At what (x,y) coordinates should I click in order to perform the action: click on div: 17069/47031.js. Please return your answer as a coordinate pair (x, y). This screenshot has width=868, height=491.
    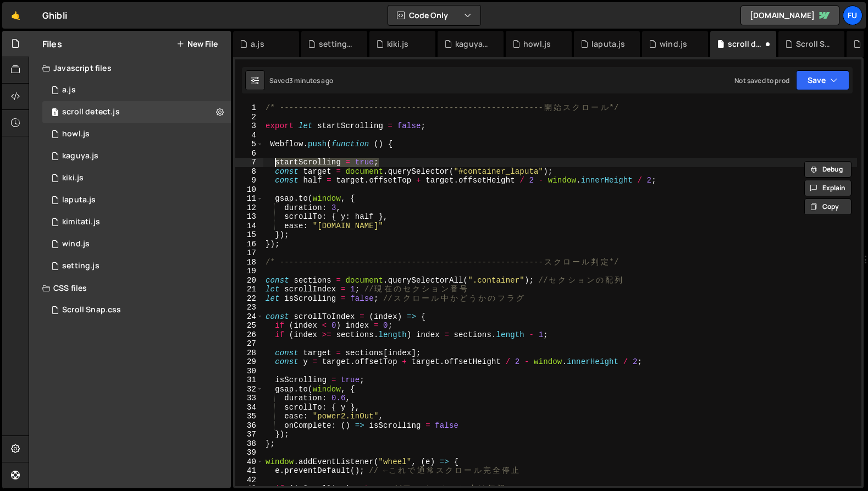
    Looking at the image, I should click on (136, 178).